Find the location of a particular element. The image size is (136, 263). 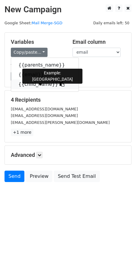

a: Daily emails left: 50 is located at coordinates (111, 23).